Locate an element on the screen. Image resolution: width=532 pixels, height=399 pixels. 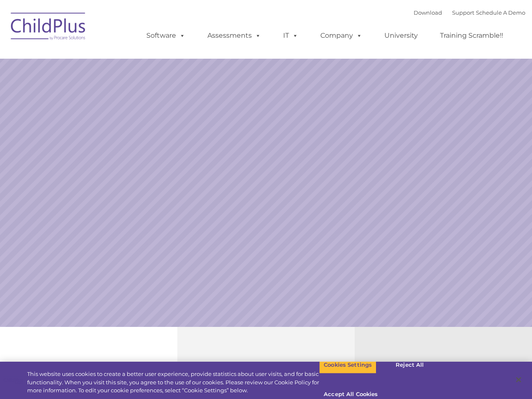
a: Training Scramble!! is located at coordinates (472, 36).